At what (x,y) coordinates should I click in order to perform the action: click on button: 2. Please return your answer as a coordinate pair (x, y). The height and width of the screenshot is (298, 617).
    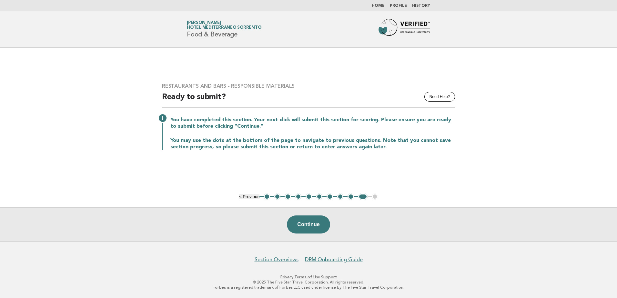
    Looking at the image, I should click on (278, 197).